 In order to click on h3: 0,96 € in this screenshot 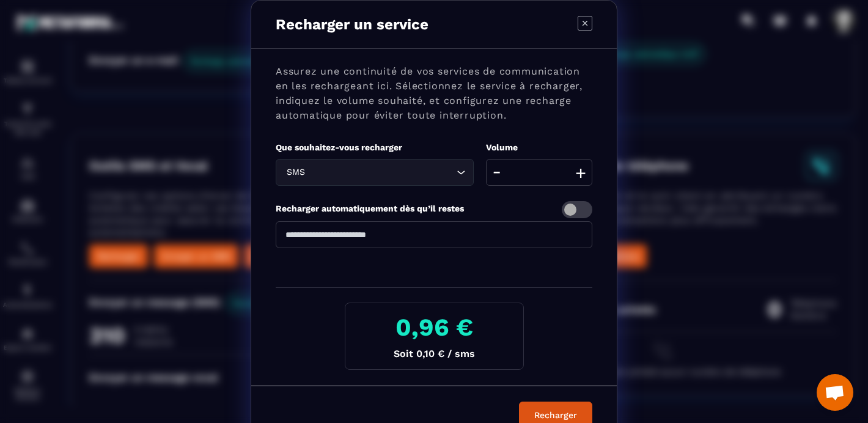, I will do `click(434, 327)`.